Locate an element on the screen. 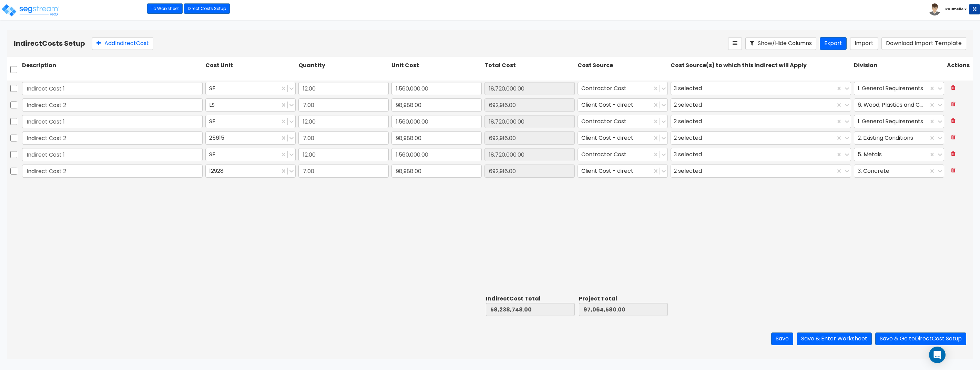  div: Client Cost - direct, Client Cost - Expense is located at coordinates (761, 122).